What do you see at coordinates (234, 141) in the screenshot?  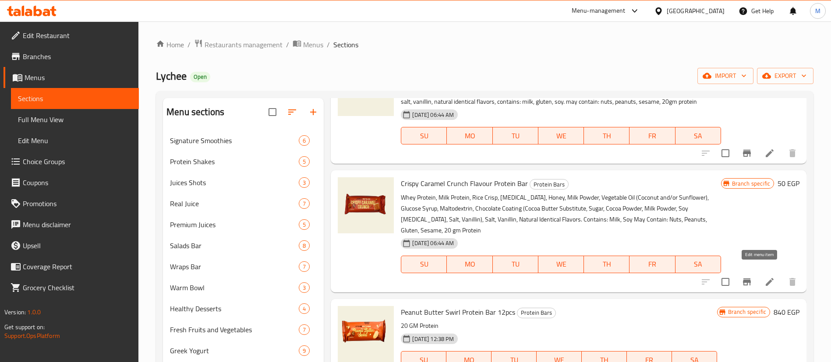 I see `span: Signature Smoothies` at bounding box center [234, 141].